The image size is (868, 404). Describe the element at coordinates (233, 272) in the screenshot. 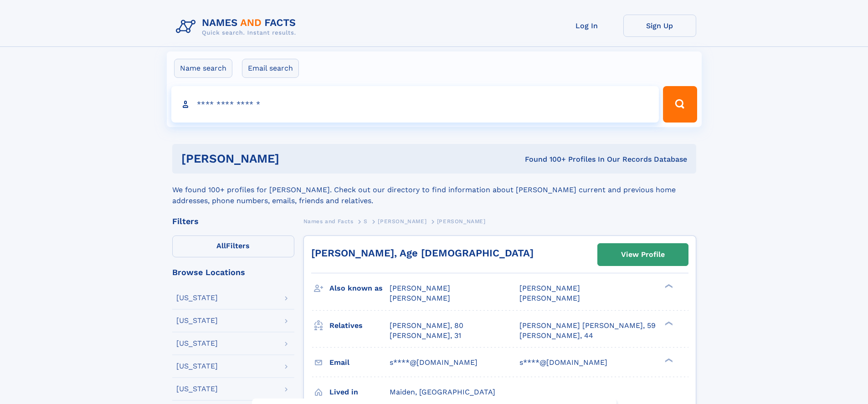

I see `div: Browse Locations` at that location.